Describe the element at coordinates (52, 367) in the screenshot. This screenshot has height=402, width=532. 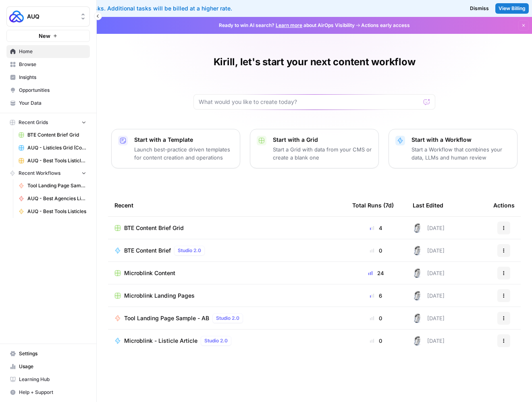
I see `span: Usage` at that location.